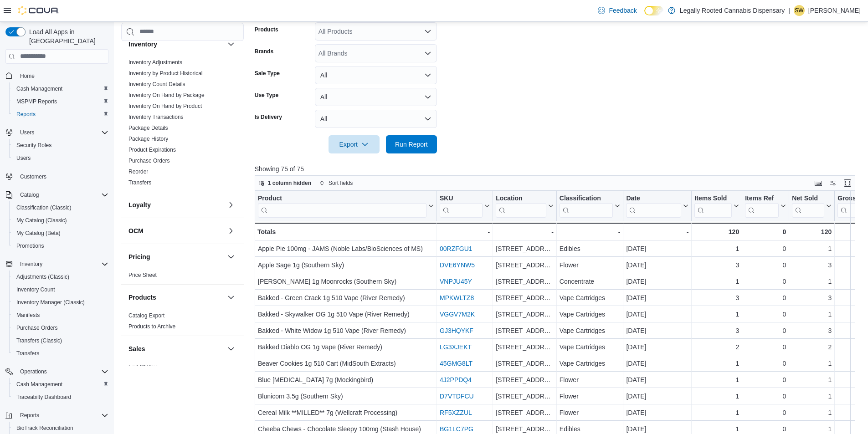  I want to click on p: Legally Rooted Cannabis Dispensary, so click(732, 10).